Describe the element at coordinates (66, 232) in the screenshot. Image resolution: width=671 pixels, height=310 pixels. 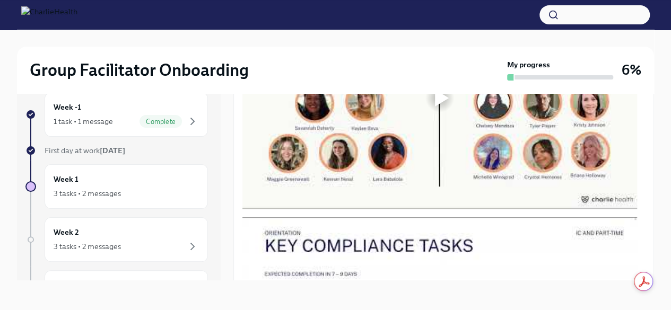
I see `h6: Week 2` at that location.